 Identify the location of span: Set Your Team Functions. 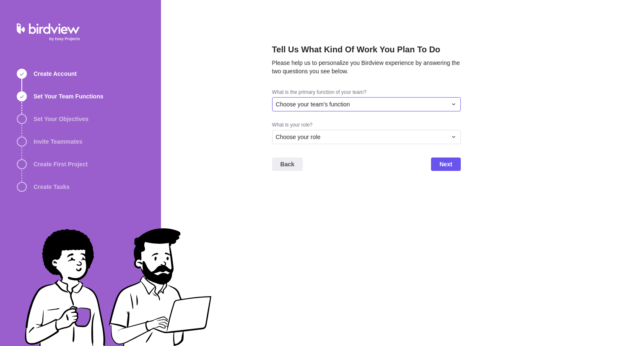
(68, 96).